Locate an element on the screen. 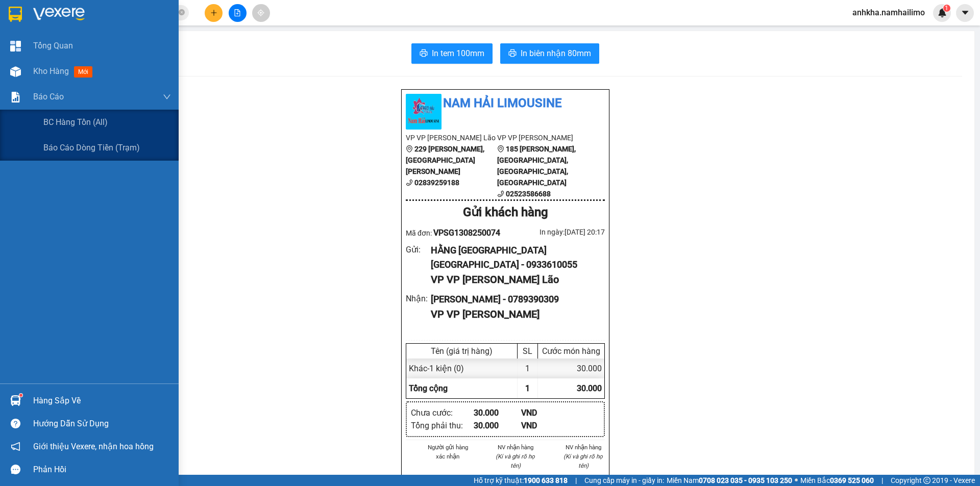  button: caret-down is located at coordinates (964, 13).